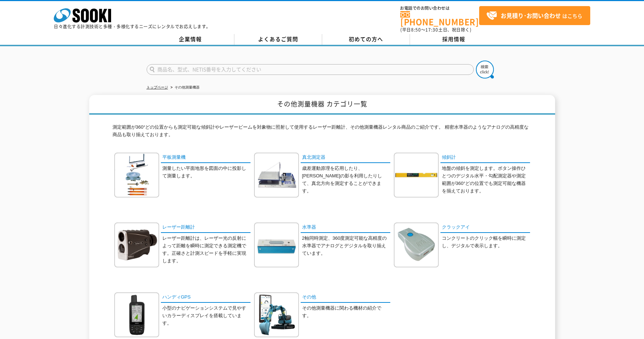 Image resolution: width=644 pixels, height=339 pixels. Describe the element at coordinates (132, 26) in the screenshot. I see `p: 日々進化する計測技術と多種・多様化するニーズにレンタルでお応えします。` at that location.